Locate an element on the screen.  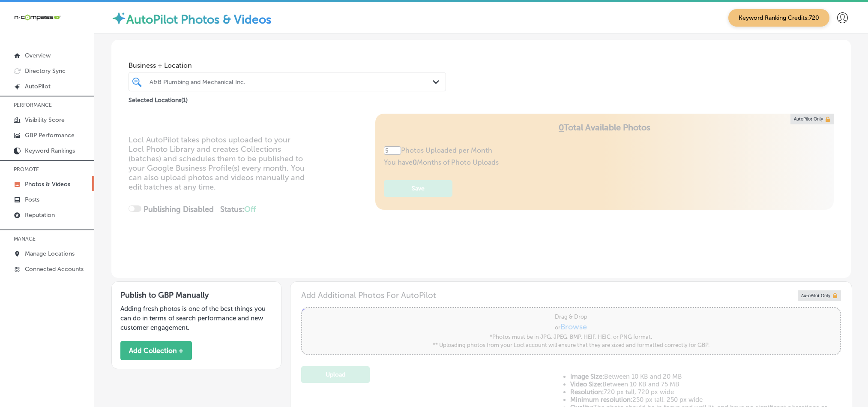
button: Add Collection + is located at coordinates (156, 350).